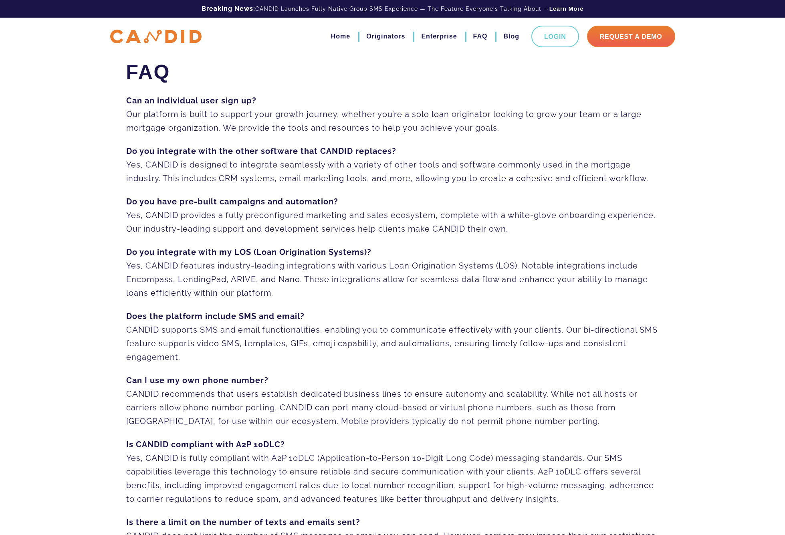  What do you see at coordinates (393, 472) in the screenshot?
I see `p: Yes, CANDID is fully compliant with A2P 10DLC (Application-to-Person 10-Digit Long Code) messagin...` at bounding box center [393, 472].